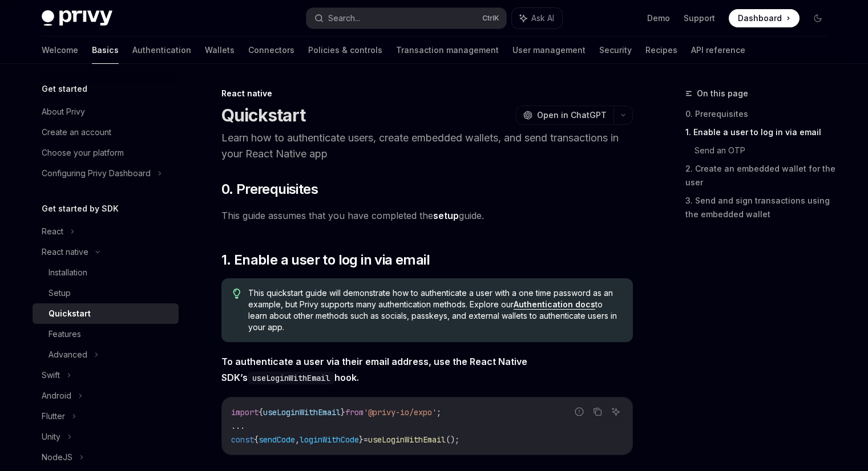  I want to click on a: Transaction management, so click(447, 50).